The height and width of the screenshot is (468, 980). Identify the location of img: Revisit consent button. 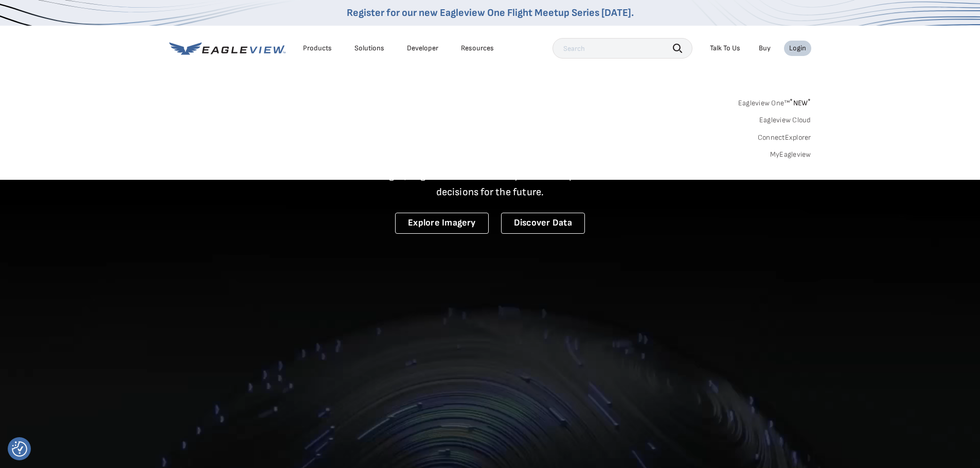
(20, 449).